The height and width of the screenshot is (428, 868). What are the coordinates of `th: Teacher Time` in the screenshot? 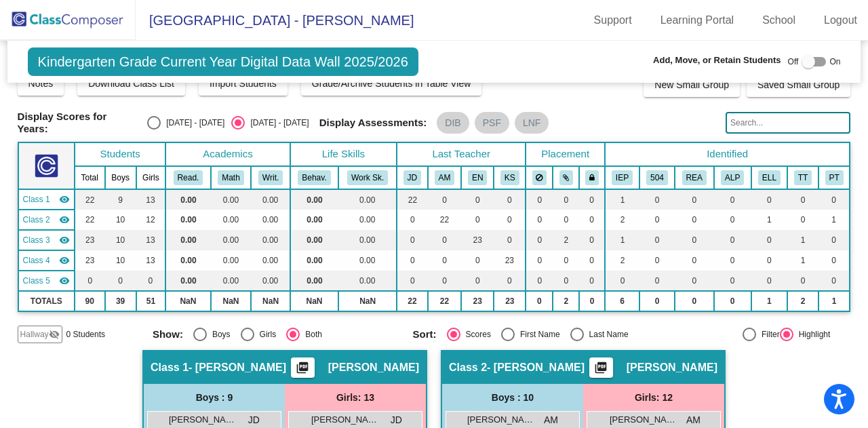 It's located at (803, 178).